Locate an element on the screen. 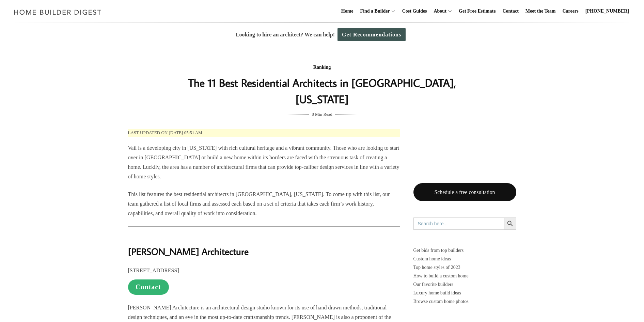 The image size is (644, 322). img: Home Builder Digest is located at coordinates (58, 12).